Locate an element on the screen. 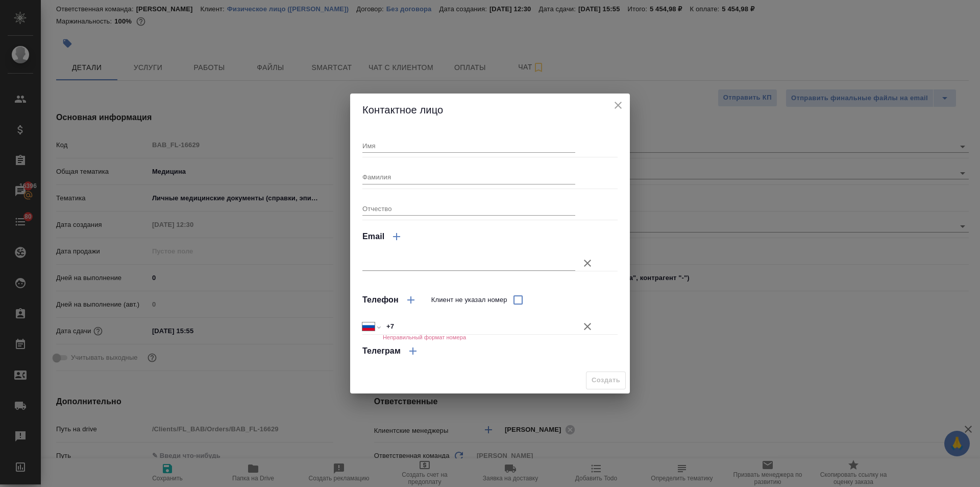 The image size is (980, 487). button: close is located at coordinates (618, 105).